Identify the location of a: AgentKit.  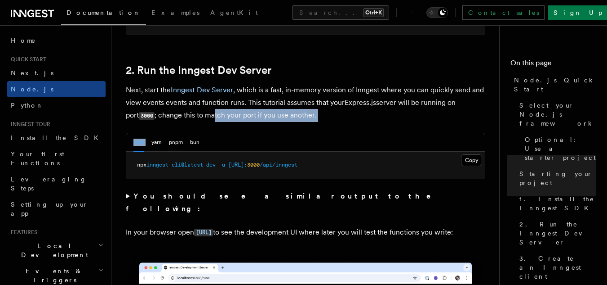
(234, 13).